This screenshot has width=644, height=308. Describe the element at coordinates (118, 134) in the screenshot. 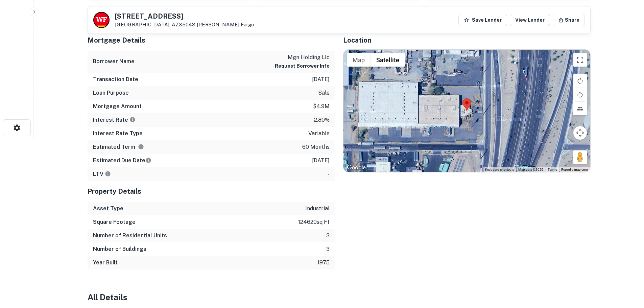

I see `h6: Interest Rate Type` at that location.